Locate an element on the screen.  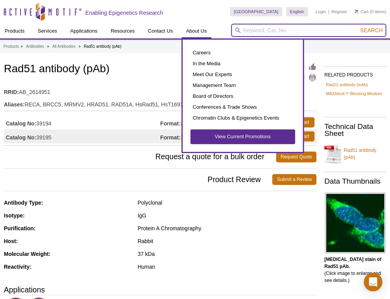
a: Products is located at coordinates (11, 47).